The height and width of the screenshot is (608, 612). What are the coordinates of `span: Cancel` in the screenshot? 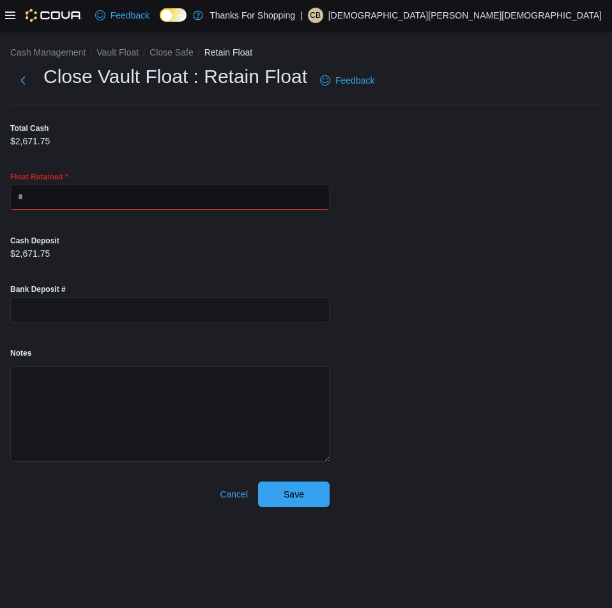 It's located at (234, 494).